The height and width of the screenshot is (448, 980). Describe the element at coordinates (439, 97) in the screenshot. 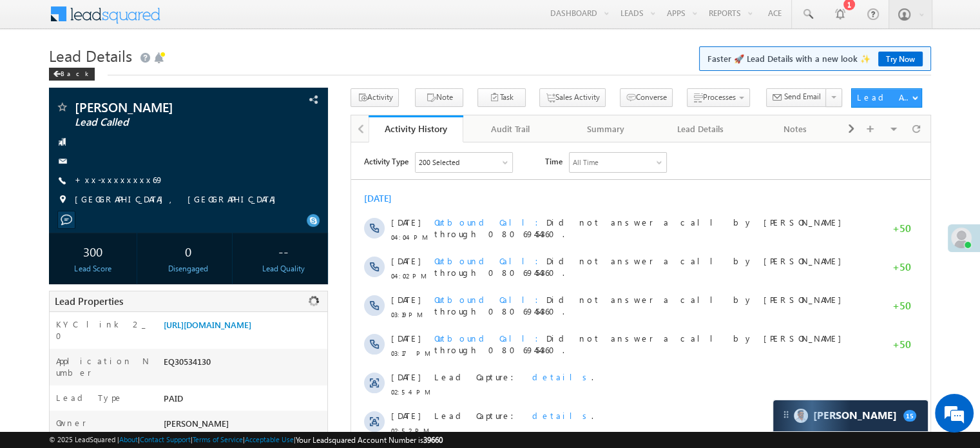

I see `button: Note` at that location.